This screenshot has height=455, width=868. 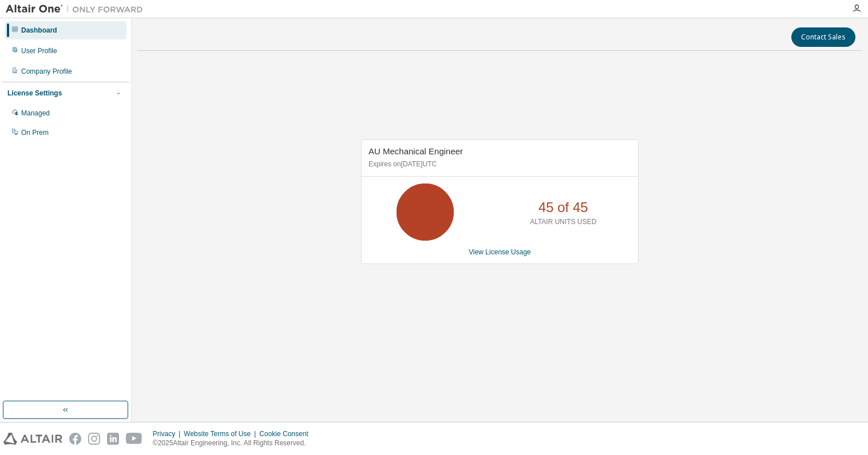 I want to click on p: ALTAIR UNITS USED, so click(x=563, y=222).